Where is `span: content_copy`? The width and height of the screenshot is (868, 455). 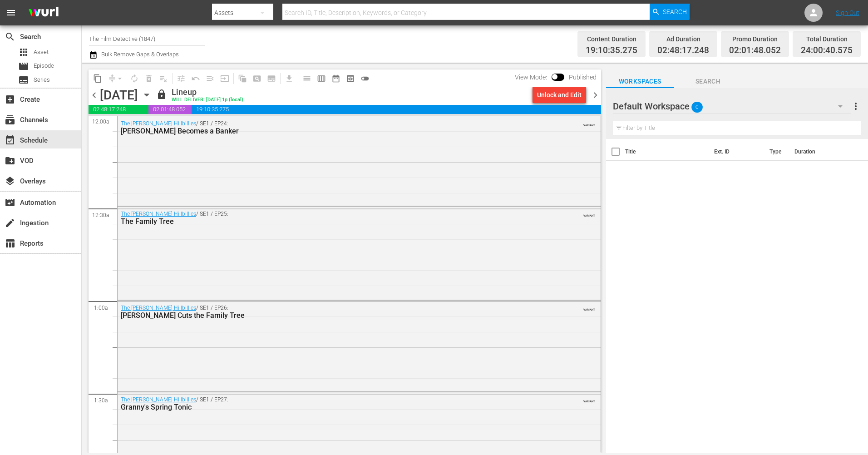
span: content_copy is located at coordinates (98, 79).